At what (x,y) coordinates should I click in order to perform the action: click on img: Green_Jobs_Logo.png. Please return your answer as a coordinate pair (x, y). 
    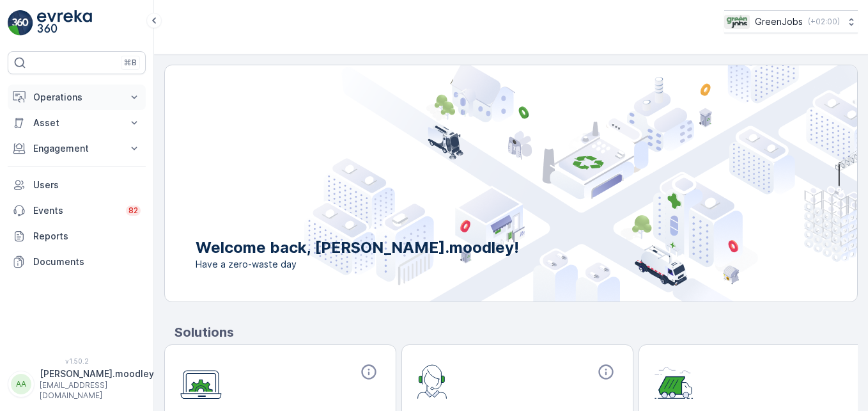
    Looking at the image, I should click on (737, 22).